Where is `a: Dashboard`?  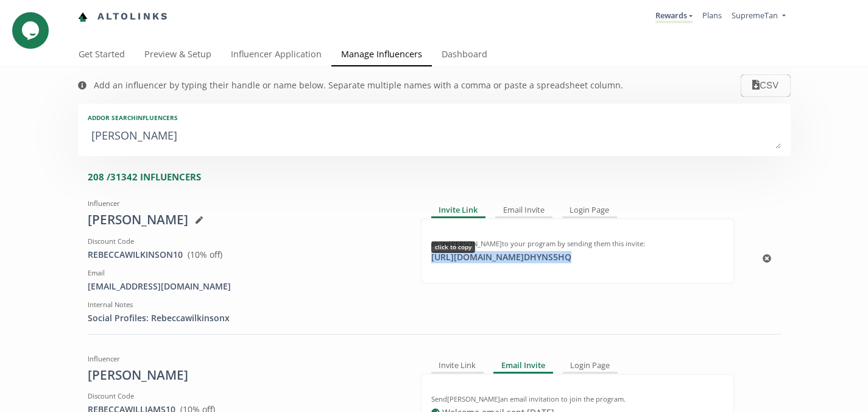
a: Dashboard is located at coordinates (464, 55).